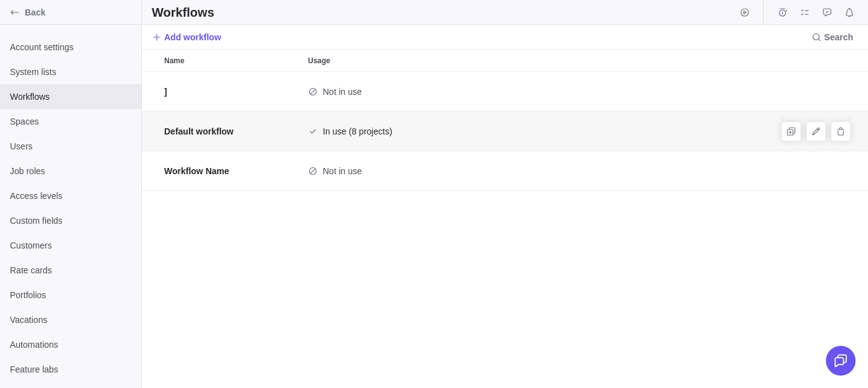 This screenshot has width=868, height=388. I want to click on a: Approval requests, so click(827, 14).